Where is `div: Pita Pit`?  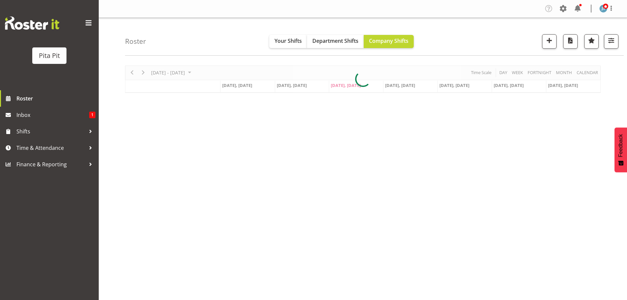 div: Pita Pit is located at coordinates (49, 56).